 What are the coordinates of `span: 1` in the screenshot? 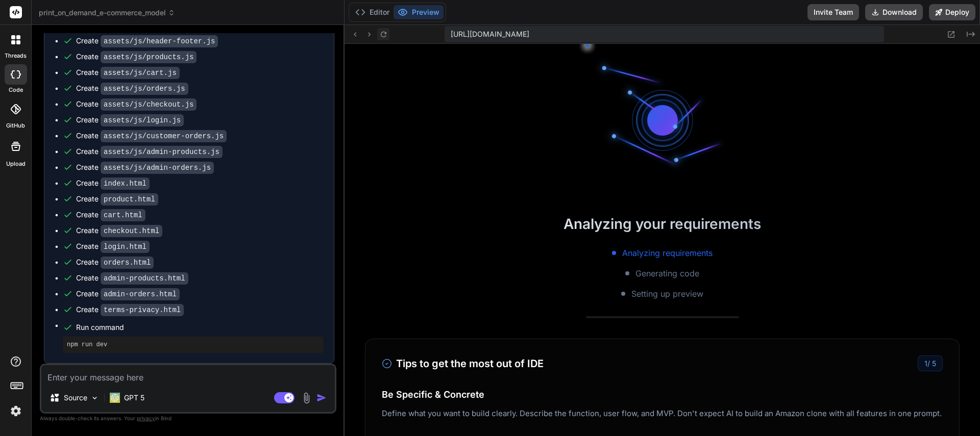 It's located at (925, 364).